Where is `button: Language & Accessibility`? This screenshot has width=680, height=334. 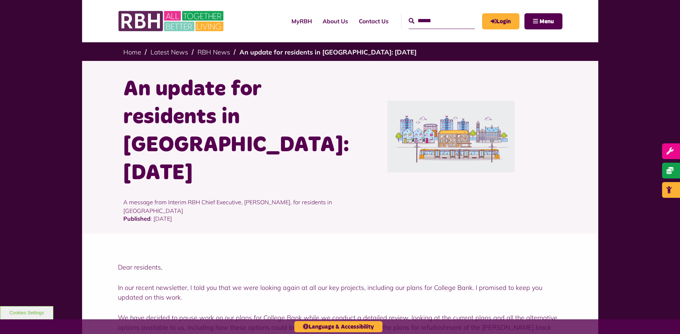
button: Language & Accessibility is located at coordinates (338, 326).